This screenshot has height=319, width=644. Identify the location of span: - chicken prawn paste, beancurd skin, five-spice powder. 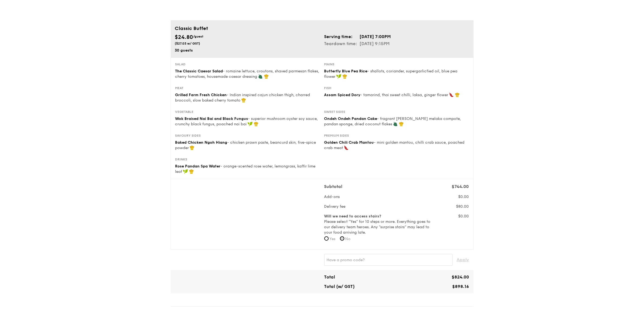
(245, 145).